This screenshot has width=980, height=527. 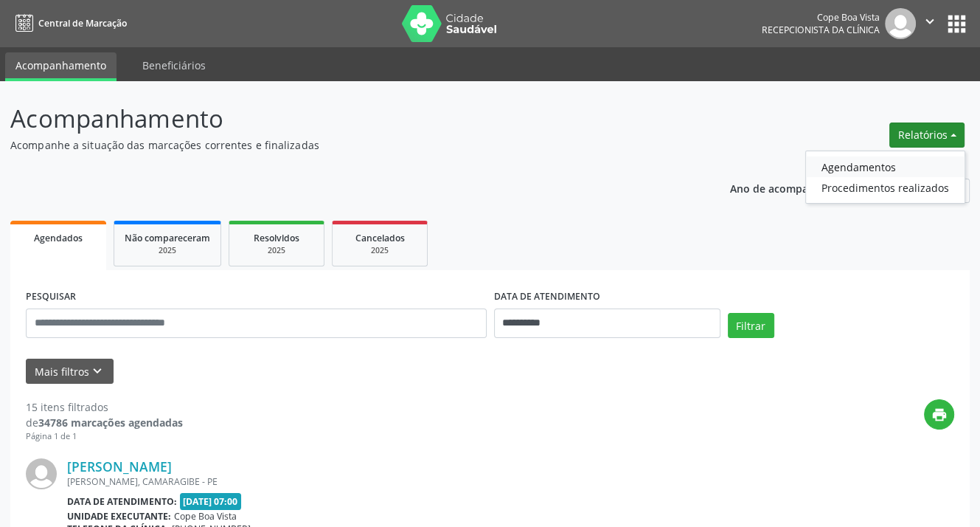 What do you see at coordinates (939, 415) in the screenshot?
I see `i: print` at bounding box center [939, 415].